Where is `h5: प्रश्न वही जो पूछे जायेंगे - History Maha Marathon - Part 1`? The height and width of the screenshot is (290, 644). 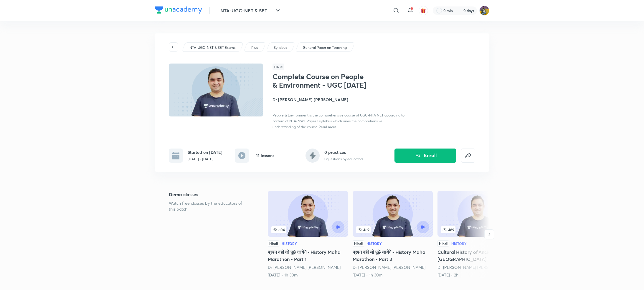
h5: प्रश्न वही जो पूछे जायेंगे - History Maha Marathon - Part 1 is located at coordinates (308, 256).